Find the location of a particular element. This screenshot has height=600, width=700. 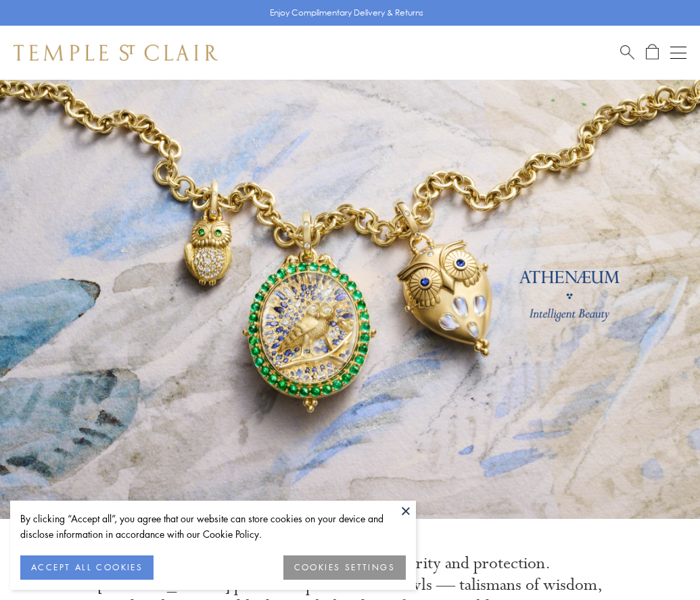

button: Open navigation is located at coordinates (679, 52).